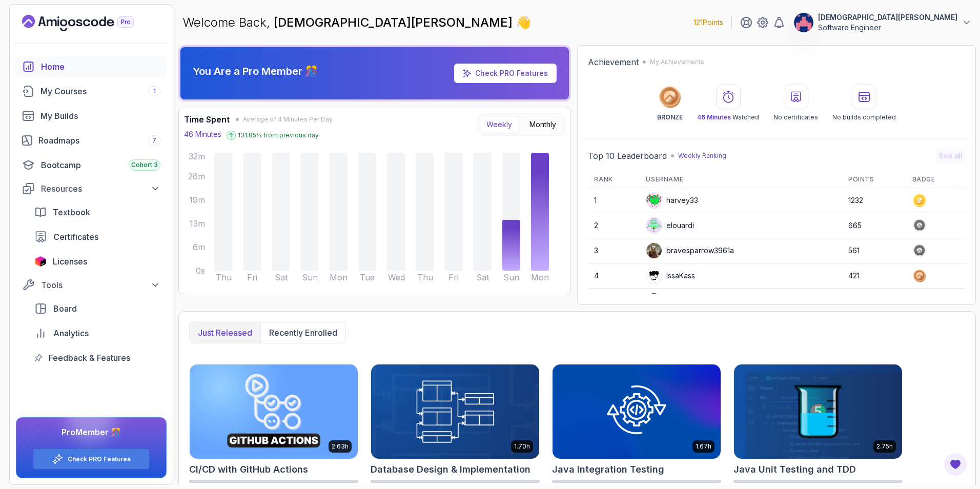 The width and height of the screenshot is (980, 489). What do you see at coordinates (70, 261) in the screenshot?
I see `span: Licenses` at bounding box center [70, 261].